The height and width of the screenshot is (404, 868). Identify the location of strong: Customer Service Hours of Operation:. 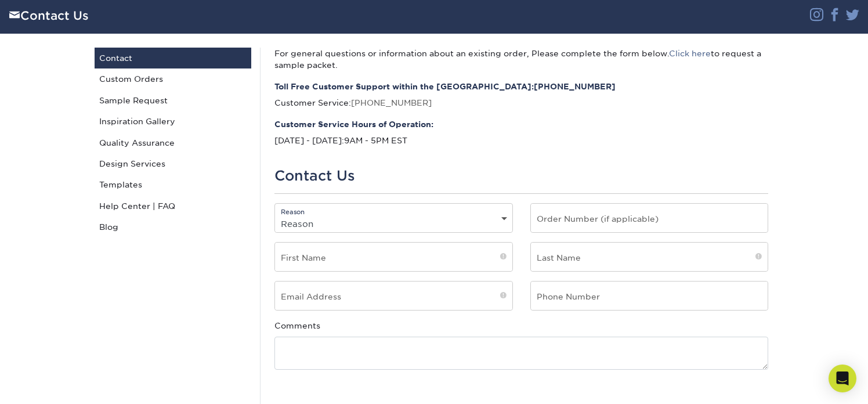
(520, 124).